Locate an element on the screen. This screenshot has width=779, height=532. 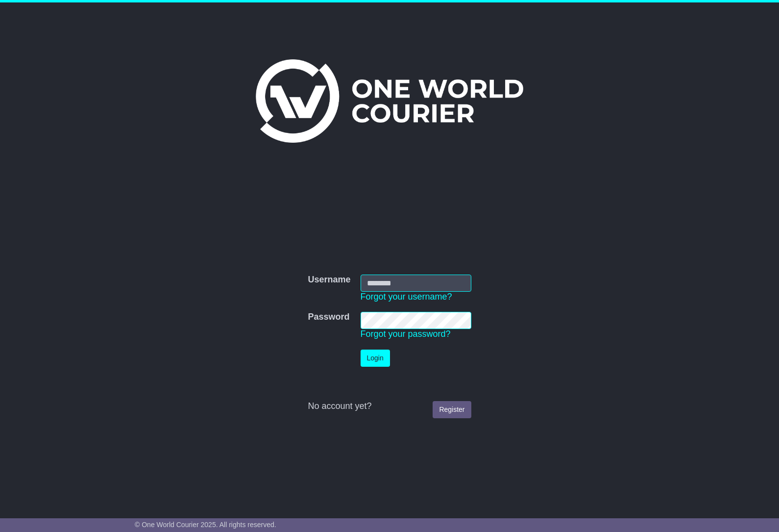
div: No account yet? is located at coordinates (389, 406).